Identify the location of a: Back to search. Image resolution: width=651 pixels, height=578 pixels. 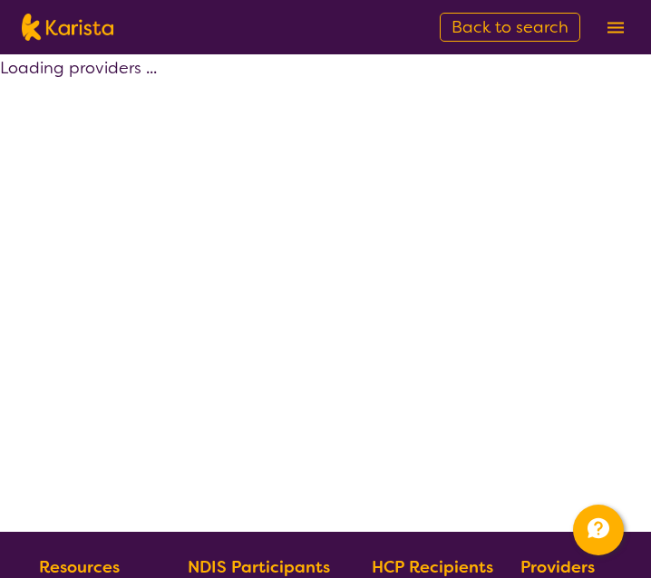
(510, 27).